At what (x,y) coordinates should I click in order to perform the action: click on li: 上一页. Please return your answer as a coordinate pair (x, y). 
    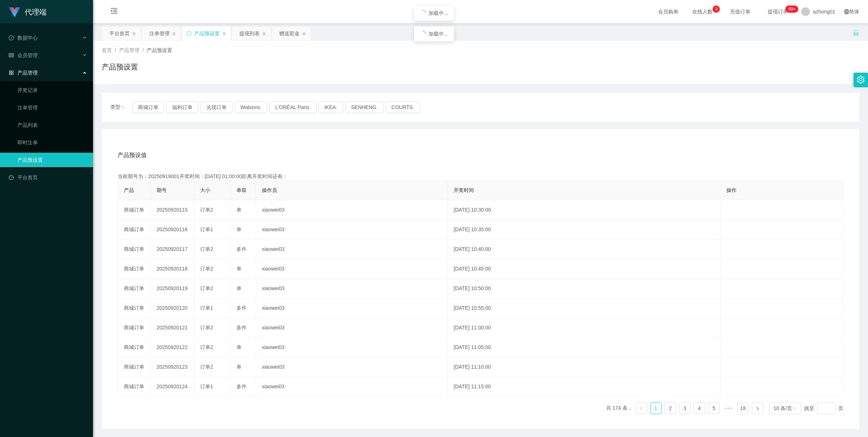
    Looking at the image, I should click on (641, 408).